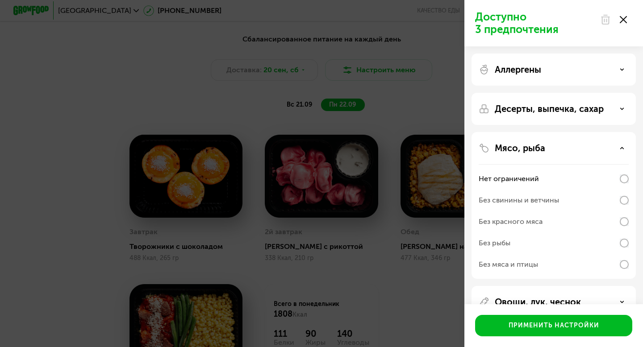  Describe the element at coordinates (518, 70) in the screenshot. I see `p: Аллергены` at that location.